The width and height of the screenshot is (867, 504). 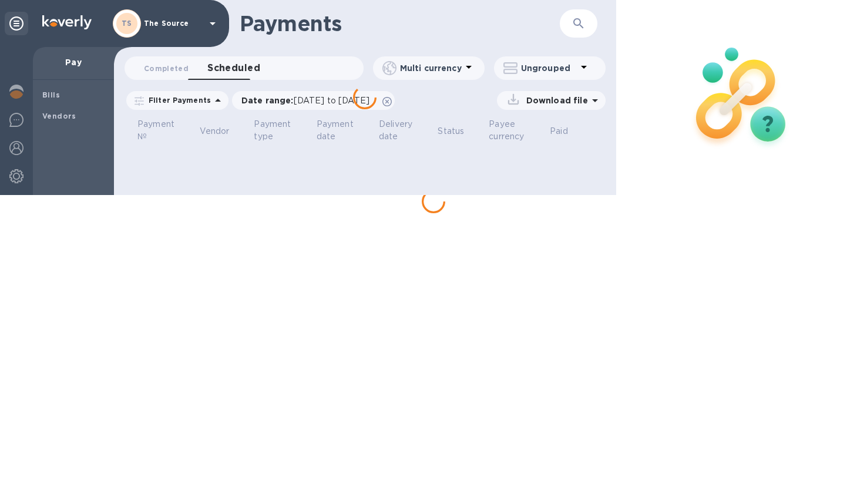 I want to click on p: Pay, so click(x=74, y=62).